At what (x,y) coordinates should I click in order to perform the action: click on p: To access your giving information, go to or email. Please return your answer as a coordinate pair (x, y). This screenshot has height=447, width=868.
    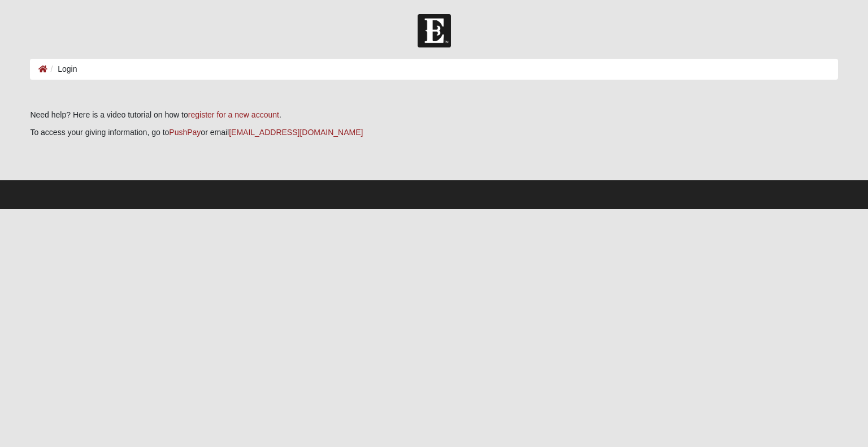
    Looking at the image, I should click on (433, 132).